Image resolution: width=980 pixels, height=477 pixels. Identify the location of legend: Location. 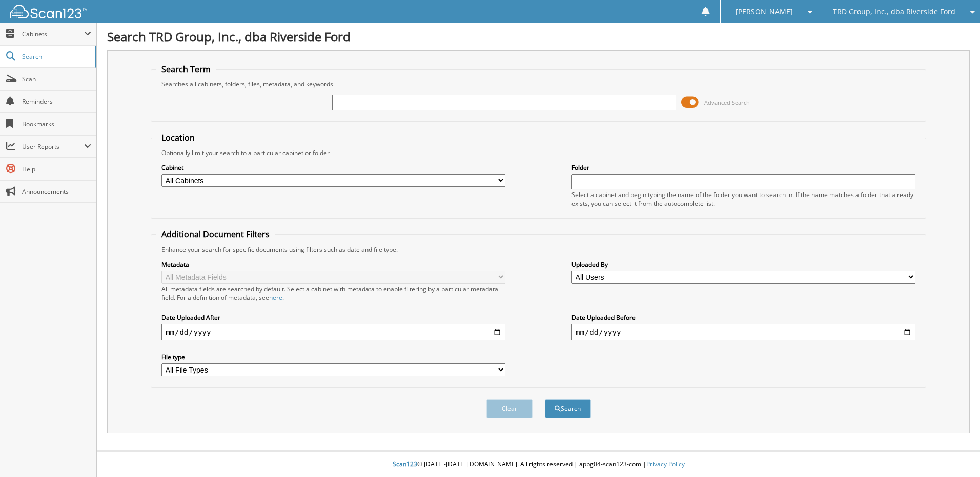
(178, 138).